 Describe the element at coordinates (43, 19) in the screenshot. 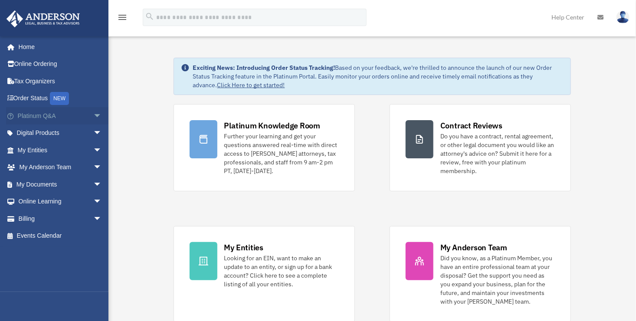

I see `img: Anderson Advisors Platinum Portal` at that location.